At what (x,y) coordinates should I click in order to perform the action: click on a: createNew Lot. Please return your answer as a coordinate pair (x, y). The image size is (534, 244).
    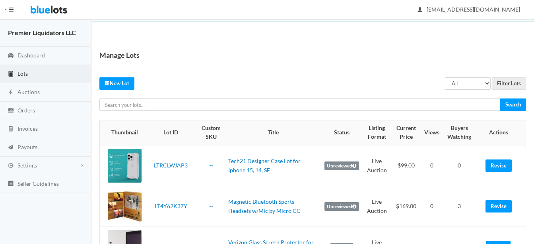
    Looking at the image, I should click on (117, 83).